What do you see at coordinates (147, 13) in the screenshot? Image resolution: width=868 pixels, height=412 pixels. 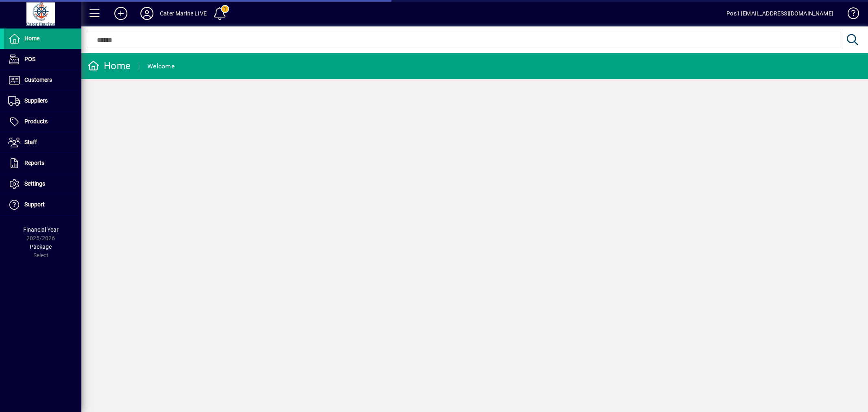 I see `button: Profile` at bounding box center [147, 13].